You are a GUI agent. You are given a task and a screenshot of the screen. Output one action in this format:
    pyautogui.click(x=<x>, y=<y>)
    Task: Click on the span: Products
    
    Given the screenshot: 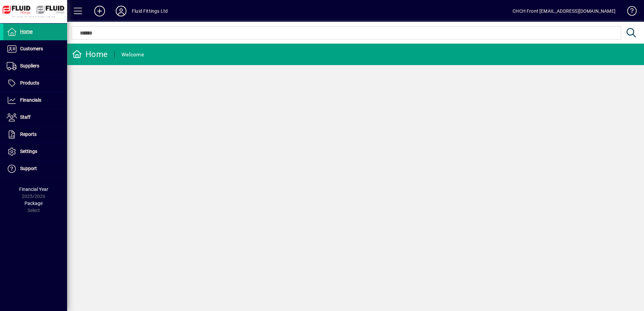 What is the action you would take?
    pyautogui.click(x=29, y=83)
    